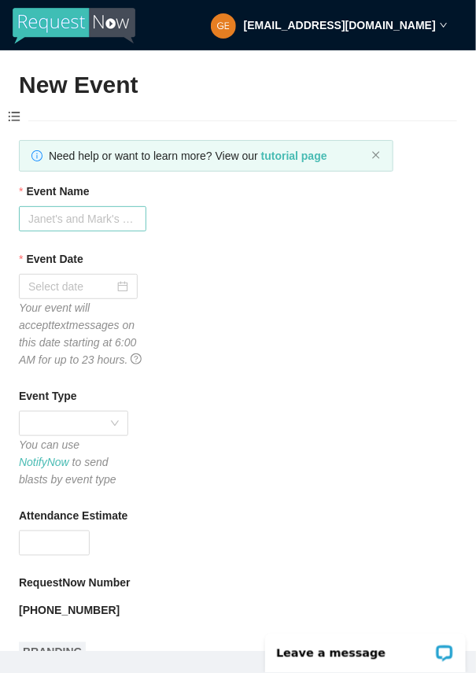  I want to click on button: close, so click(376, 155).